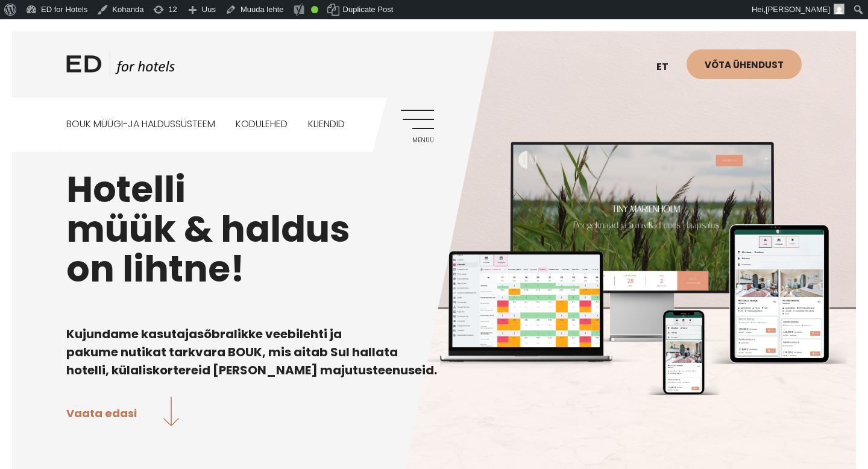 This screenshot has height=469, width=868. I want to click on a: Menüü, so click(417, 126).